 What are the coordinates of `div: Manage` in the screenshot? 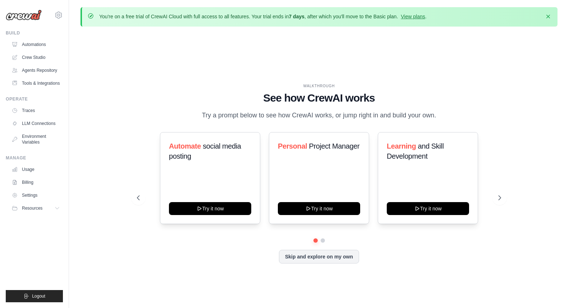 It's located at (34, 158).